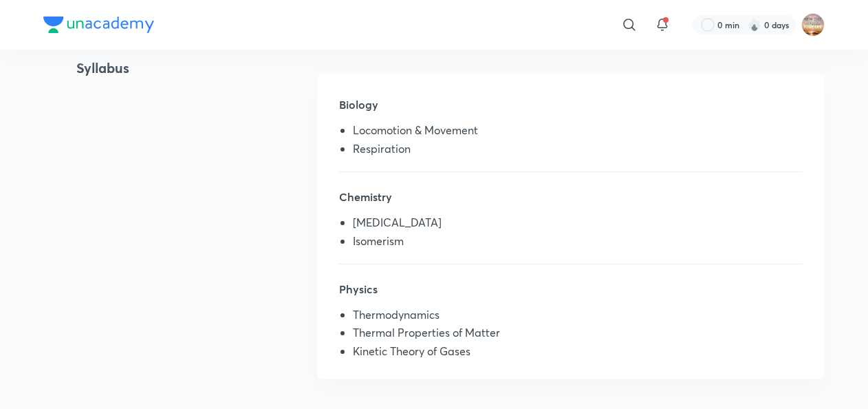 The width and height of the screenshot is (868, 409). I want to click on h4: Syllabus, so click(86, 227).